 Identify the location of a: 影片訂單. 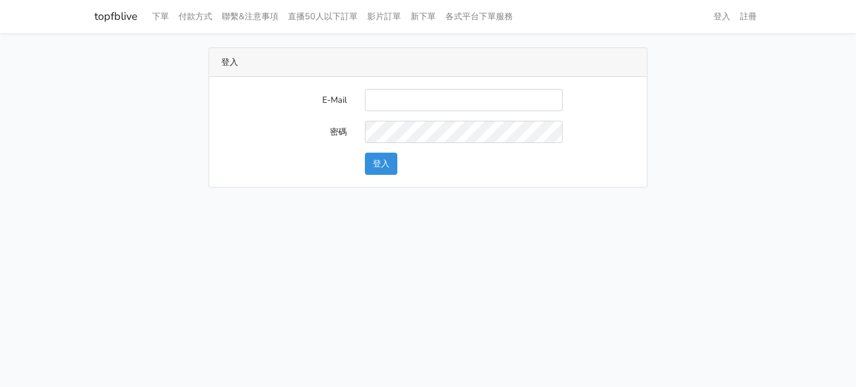
(384, 16).